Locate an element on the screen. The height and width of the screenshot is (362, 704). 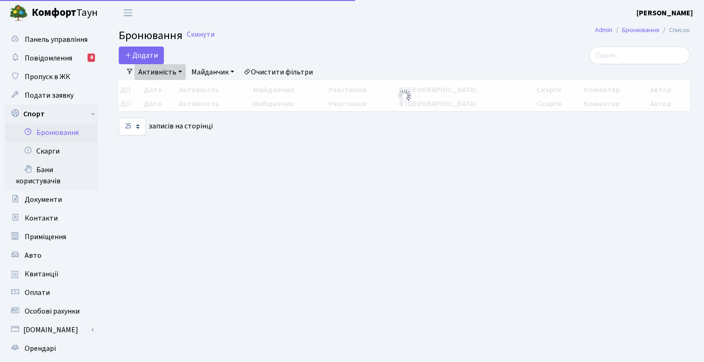
nav: breadcrumb is located at coordinates (642, 30).